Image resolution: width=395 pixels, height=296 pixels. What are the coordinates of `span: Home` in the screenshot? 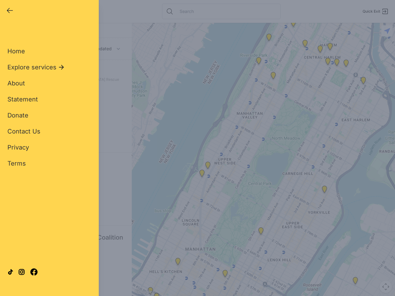 It's located at (16, 51).